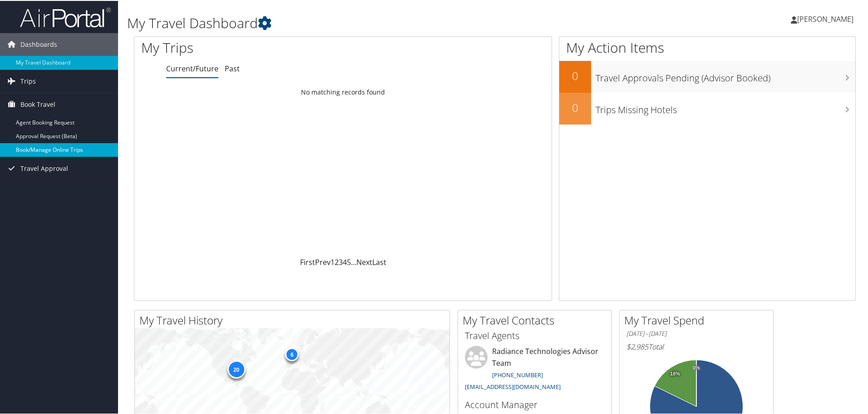 The width and height of the screenshot is (868, 414). What do you see at coordinates (696, 345) in the screenshot?
I see `h6: Total` at bounding box center [696, 345].